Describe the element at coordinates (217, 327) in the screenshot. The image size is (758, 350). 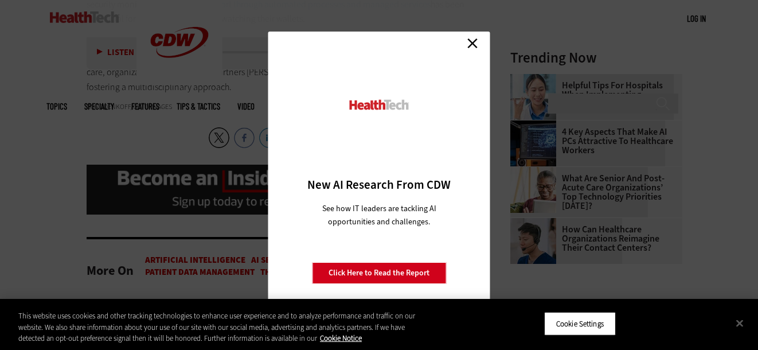
I see `div: This website uses cookies and other tracking technologies to enhance user experience and to analy...` at that location.